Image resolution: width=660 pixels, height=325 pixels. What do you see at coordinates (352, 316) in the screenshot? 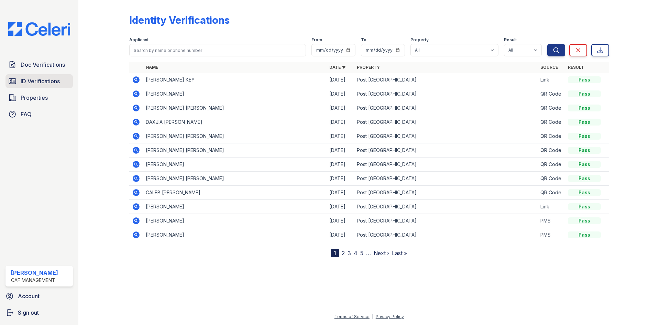
I see `a: Terms of Service` at bounding box center [352, 316].